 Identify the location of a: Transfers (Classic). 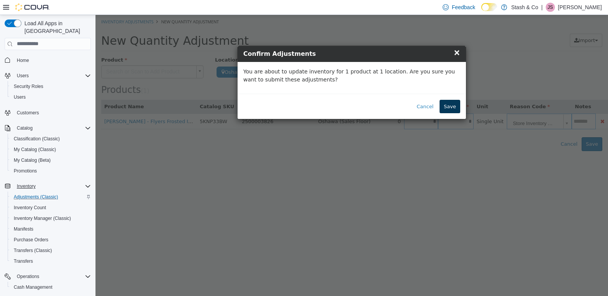
(33, 250).